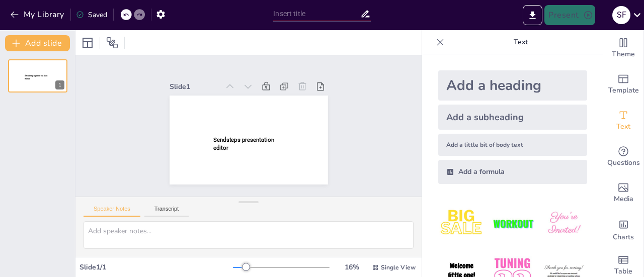 The image size is (644, 277). What do you see at coordinates (570, 15) in the screenshot?
I see `button: Present` at bounding box center [570, 15].